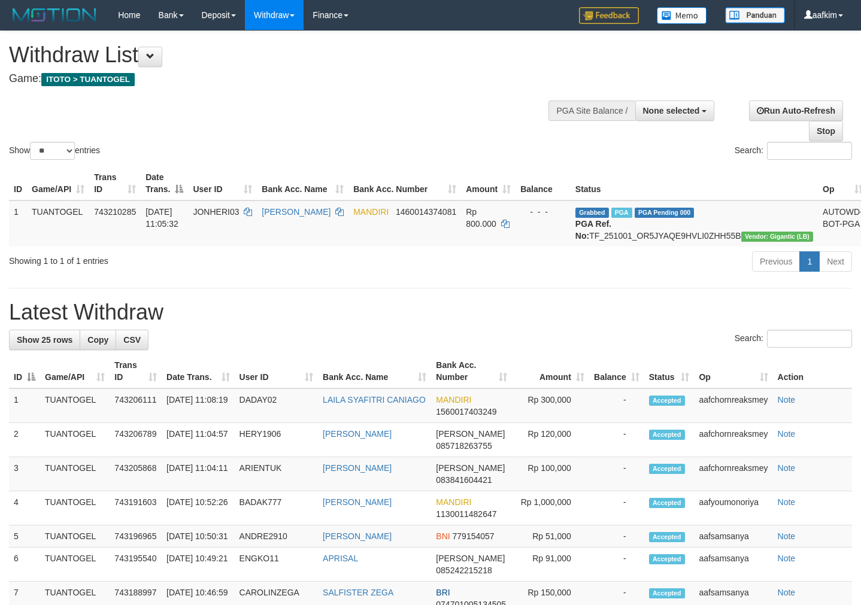 This screenshot has width=861, height=605. What do you see at coordinates (135, 406) in the screenshot?
I see `td: 743206111` at bounding box center [135, 406].